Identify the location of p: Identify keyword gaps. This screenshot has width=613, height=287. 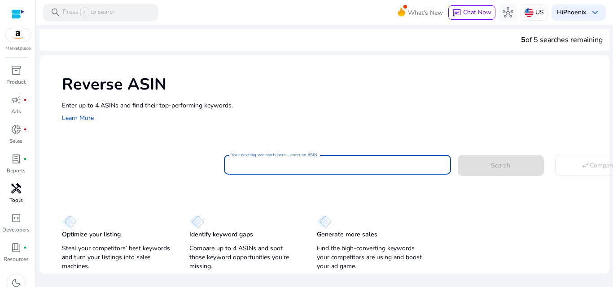
(221, 235).